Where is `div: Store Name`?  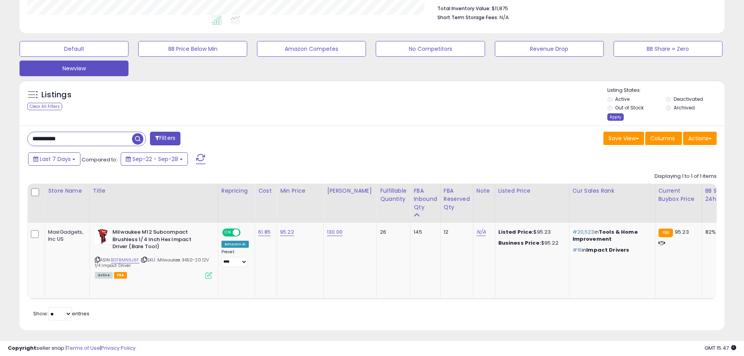 div: Store Name is located at coordinates (67, 191).